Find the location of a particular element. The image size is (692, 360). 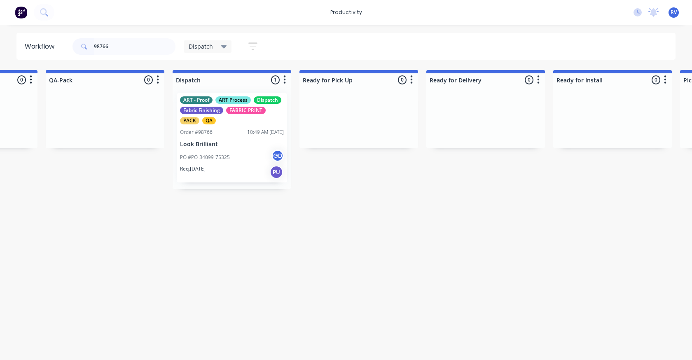

div: PU is located at coordinates (277, 172).